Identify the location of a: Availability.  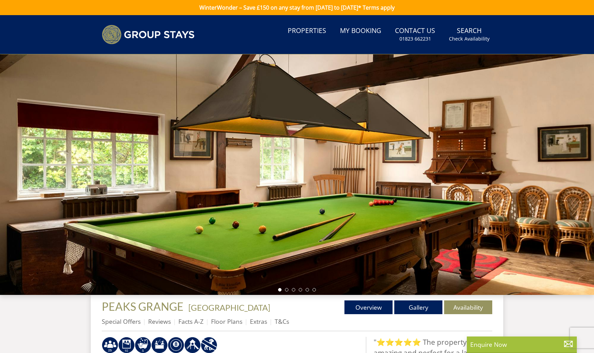
(468, 307).